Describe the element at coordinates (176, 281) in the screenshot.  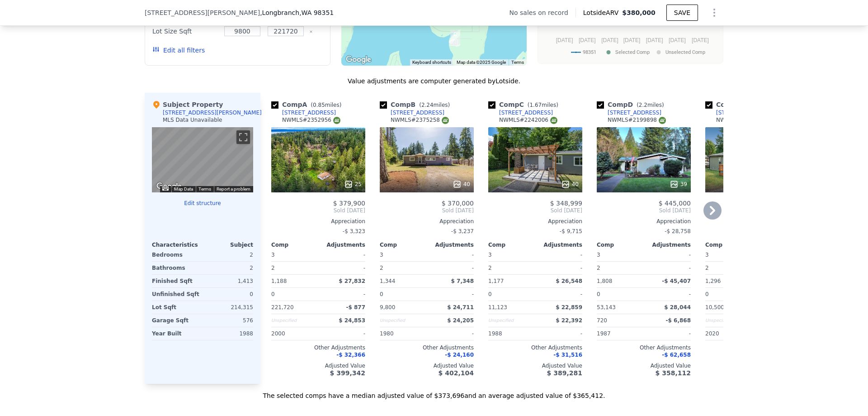
I see `div: Finished Sqft` at that location.